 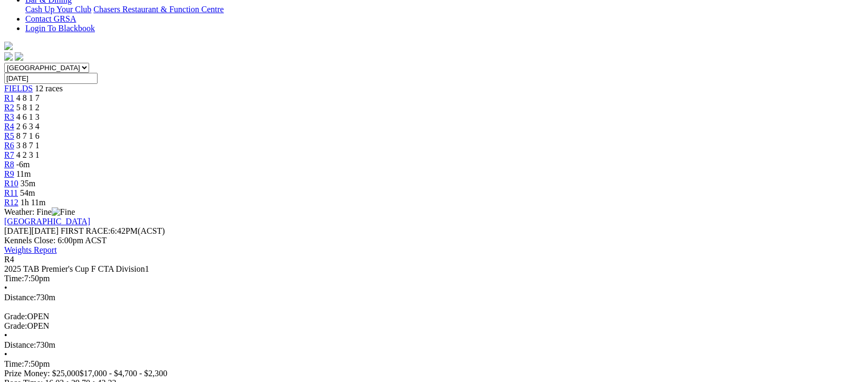 I want to click on span: R1, so click(x=9, y=98).